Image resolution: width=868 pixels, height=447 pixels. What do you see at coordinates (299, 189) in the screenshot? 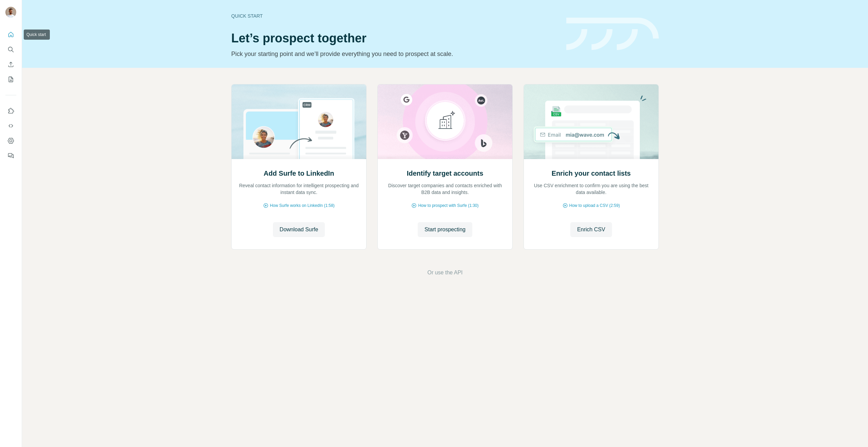
I see `p: Reveal contact information for intelligent prospecting and instant data sync.` at bounding box center [299, 189].